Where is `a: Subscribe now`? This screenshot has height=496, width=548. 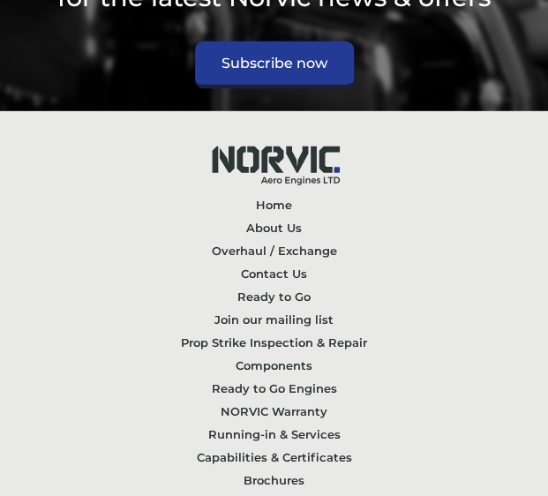
a: Subscribe now is located at coordinates (274, 65).